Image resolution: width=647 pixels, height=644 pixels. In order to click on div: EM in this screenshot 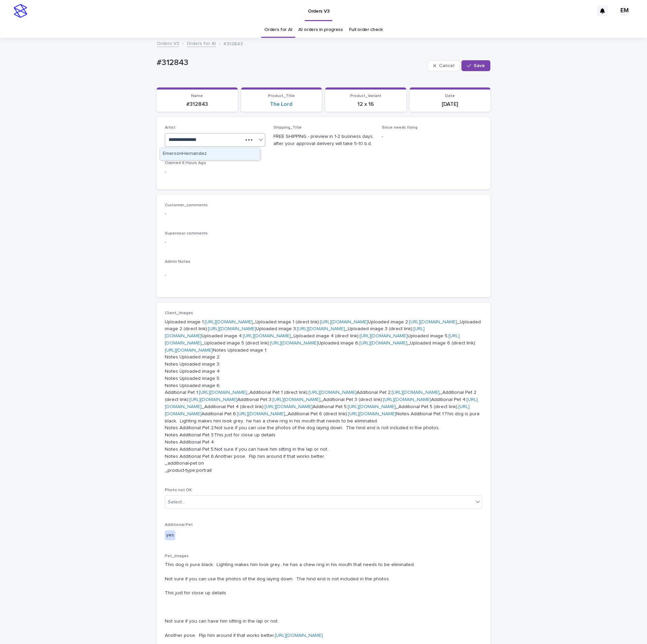, I will do `click(624, 11)`.